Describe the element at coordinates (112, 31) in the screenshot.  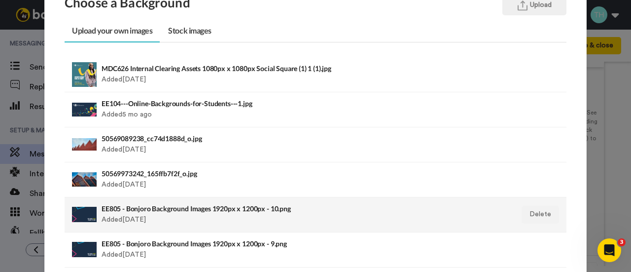
I see `a: Upload your own images` at that location.